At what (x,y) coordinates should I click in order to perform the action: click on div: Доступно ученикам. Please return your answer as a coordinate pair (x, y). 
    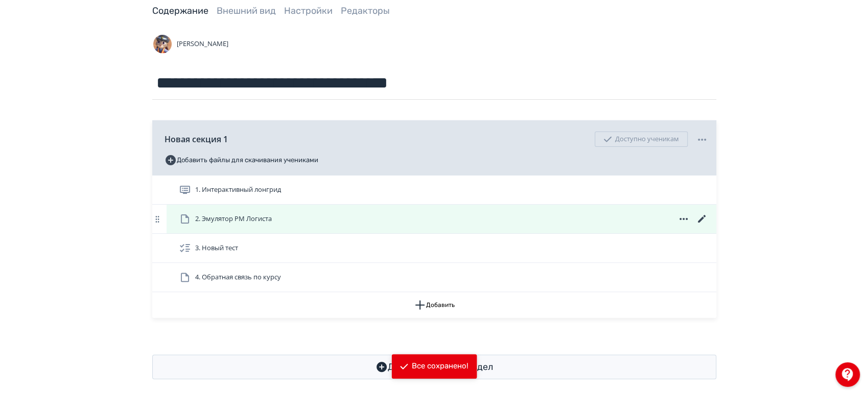
    Looking at the image, I should click on (642, 139).